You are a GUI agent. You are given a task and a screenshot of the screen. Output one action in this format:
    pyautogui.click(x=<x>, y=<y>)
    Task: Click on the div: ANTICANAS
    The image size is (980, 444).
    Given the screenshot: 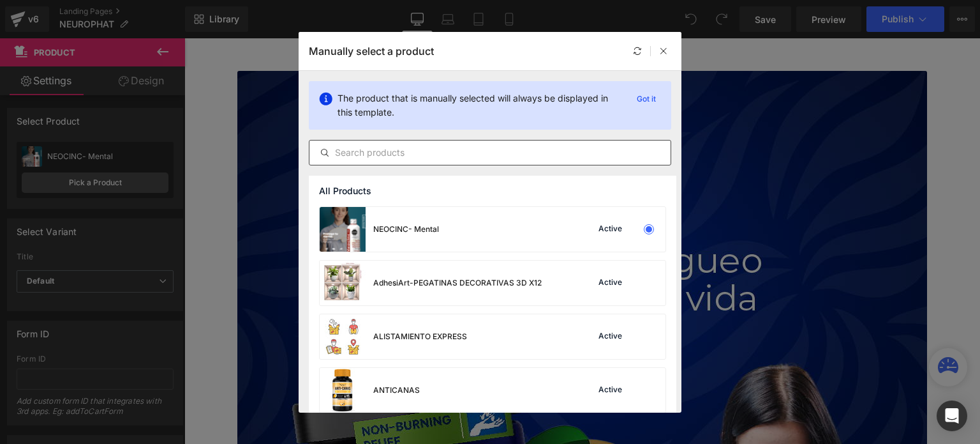 What is the action you would take?
    pyautogui.click(x=397, y=390)
    